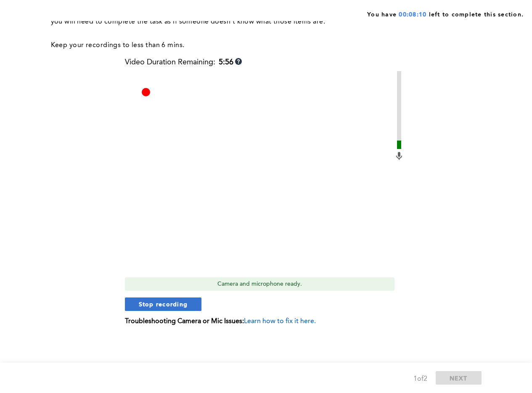  Describe the element at coordinates (420, 379) in the screenshot. I see `div: 1 of 2` at that location.